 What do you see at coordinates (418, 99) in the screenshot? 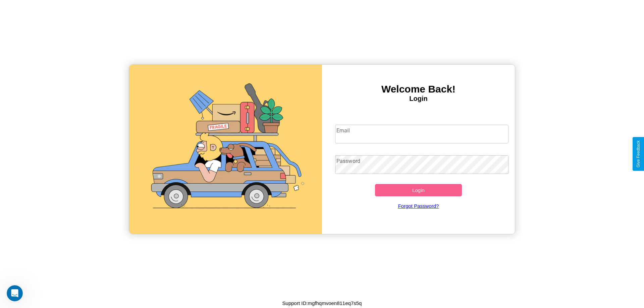
I see `h4: Login` at bounding box center [418, 99].